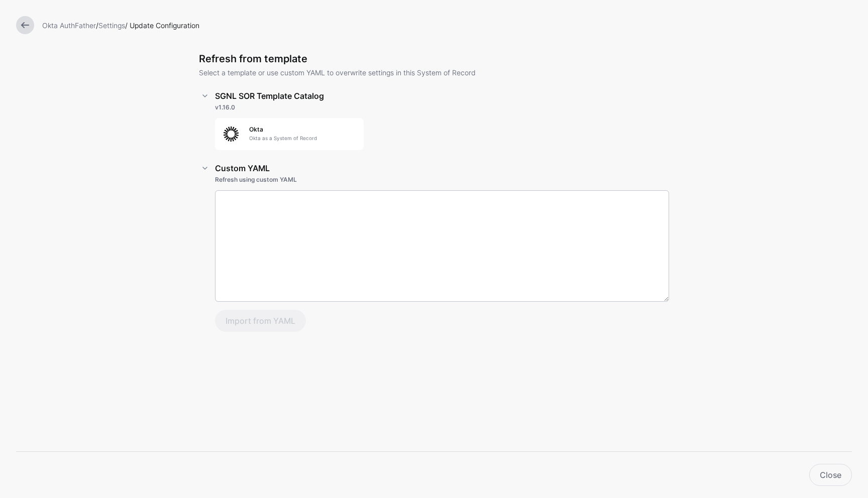 This screenshot has width=868, height=498. What do you see at coordinates (434, 73) in the screenshot?
I see `p: Select a template or use custom YAML to overwrite settings in this System of Record` at bounding box center [434, 73].